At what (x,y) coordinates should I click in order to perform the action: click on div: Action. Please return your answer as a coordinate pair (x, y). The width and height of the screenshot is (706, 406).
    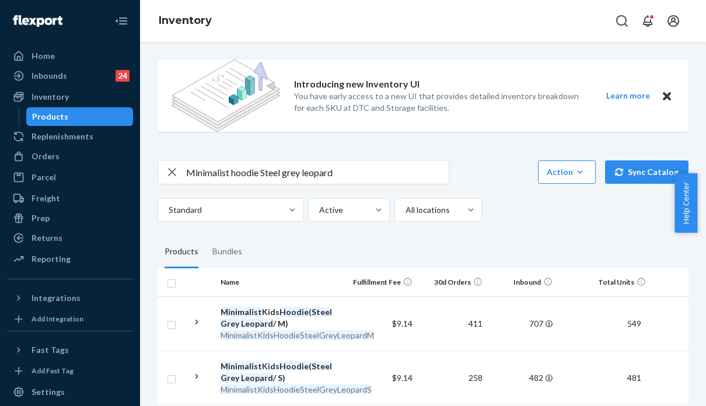
    Looking at the image, I should click on (567, 172).